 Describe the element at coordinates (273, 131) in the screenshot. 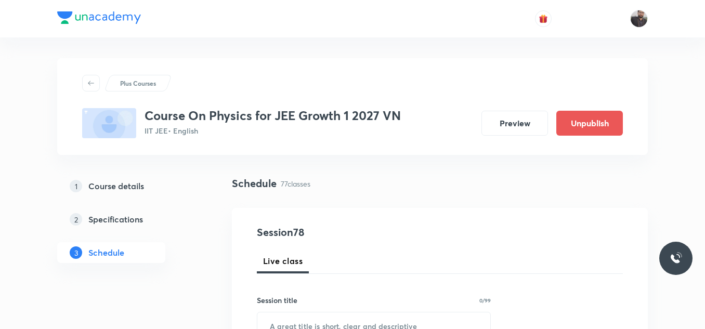

I see `p: IIT JEE • English` at that location.